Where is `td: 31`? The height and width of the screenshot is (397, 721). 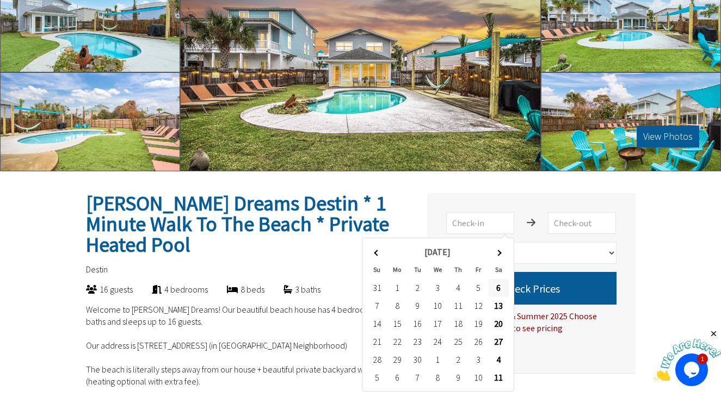 td: 31 is located at coordinates (377, 288).